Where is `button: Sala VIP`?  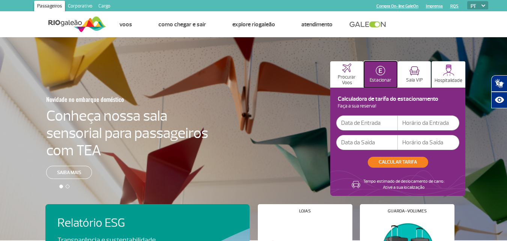 button: Sala VIP is located at coordinates (415, 74).